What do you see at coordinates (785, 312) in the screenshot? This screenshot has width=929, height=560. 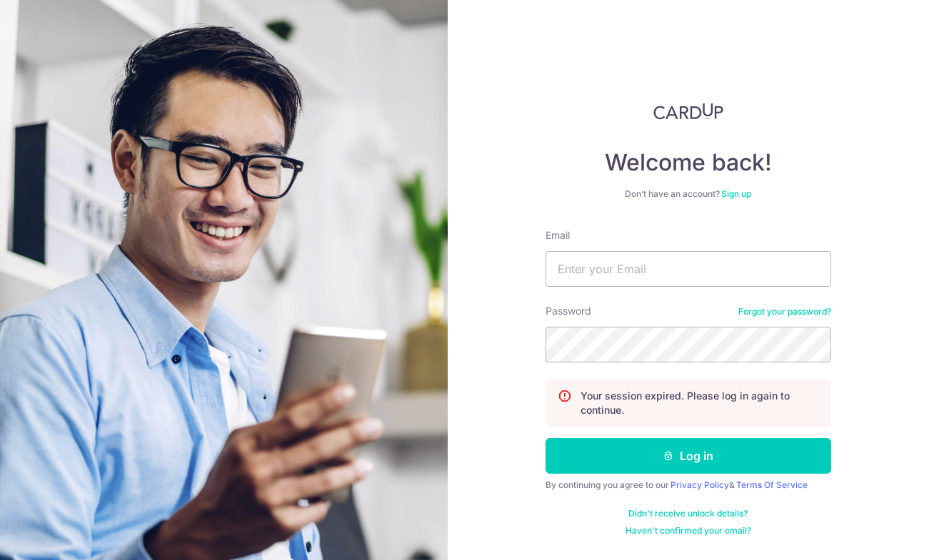 I see `a: Forgot your password?` at bounding box center [785, 312].